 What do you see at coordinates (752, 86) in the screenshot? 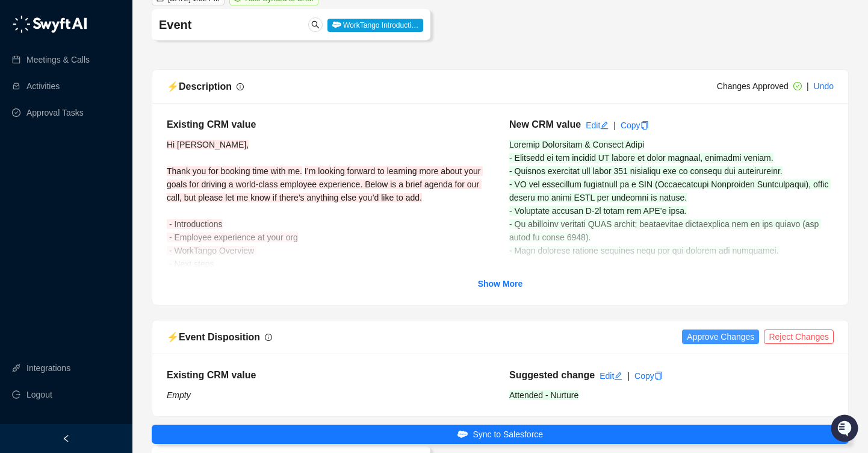
I see `span: Changes Approved` at bounding box center [752, 86].